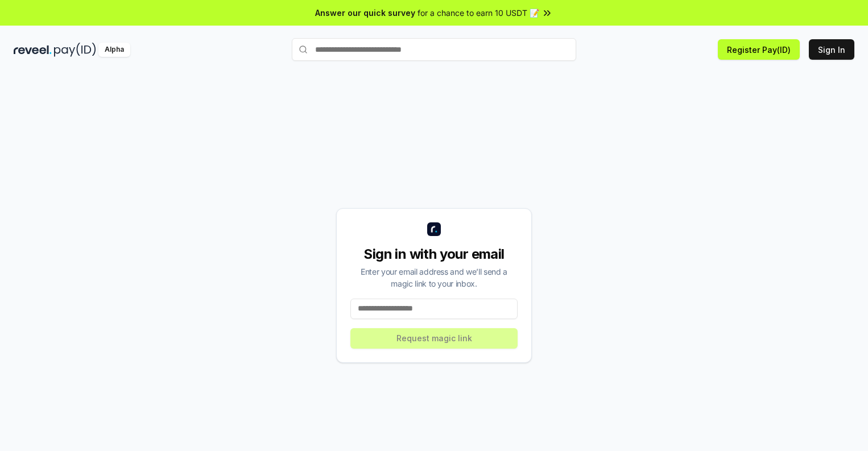  Describe the element at coordinates (759, 49) in the screenshot. I see `button: Register Pay(ID)` at that location.